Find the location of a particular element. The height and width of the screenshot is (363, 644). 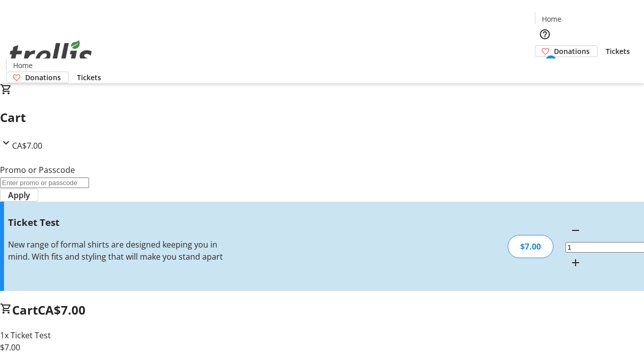

button: Increment by one is located at coordinates (576, 263).